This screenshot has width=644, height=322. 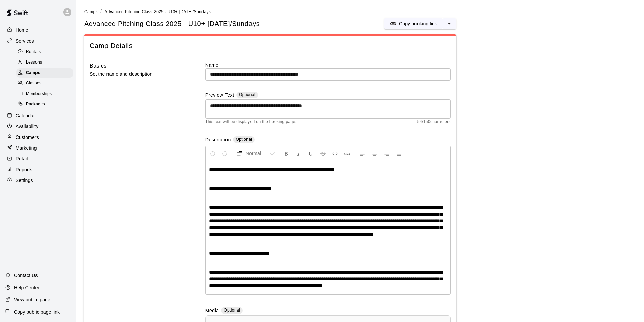 I want to click on button: Redo, so click(x=225, y=153).